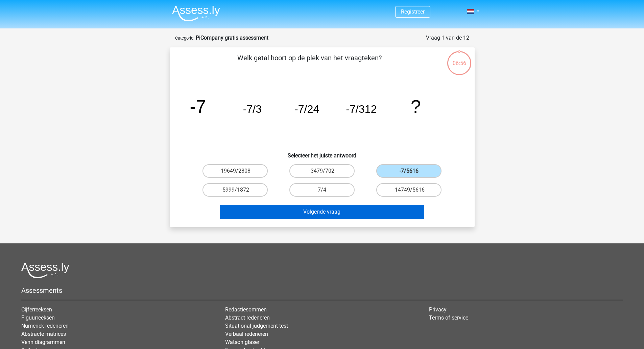  I want to click on div: Vraag 1 van de 12, so click(447, 38).